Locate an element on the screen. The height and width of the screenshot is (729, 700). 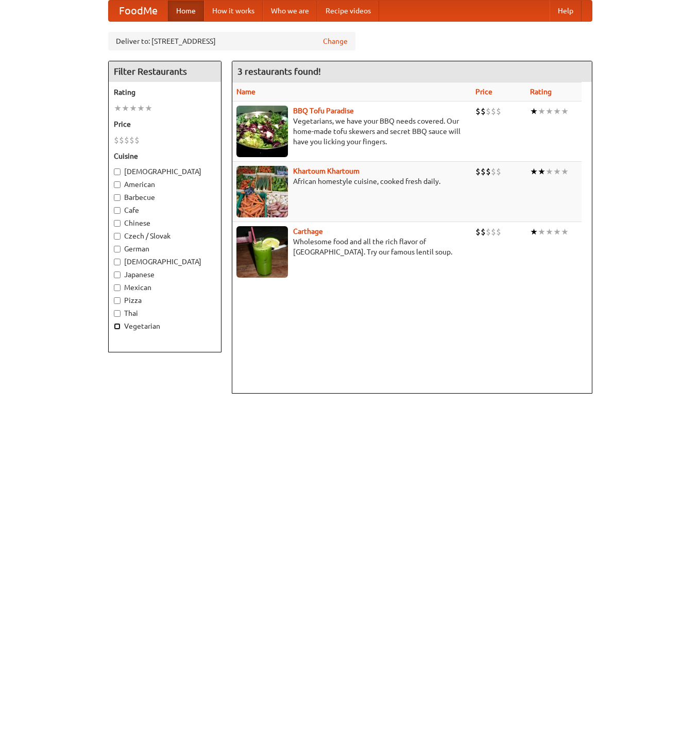
label: American is located at coordinates (165, 185).